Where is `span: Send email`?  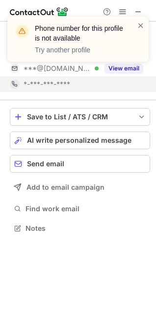
span: Send email is located at coordinates (45, 164).